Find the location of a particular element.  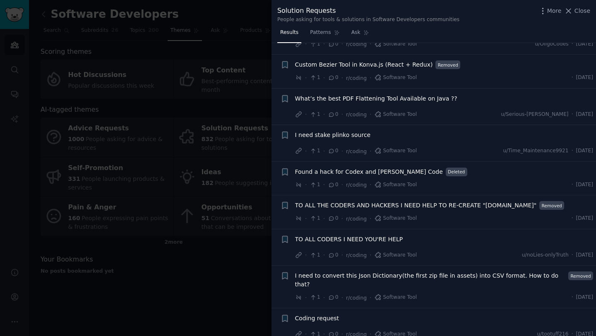

a: Custom Bezier Tool in Konva.js (React + Redux) is located at coordinates (364, 65).